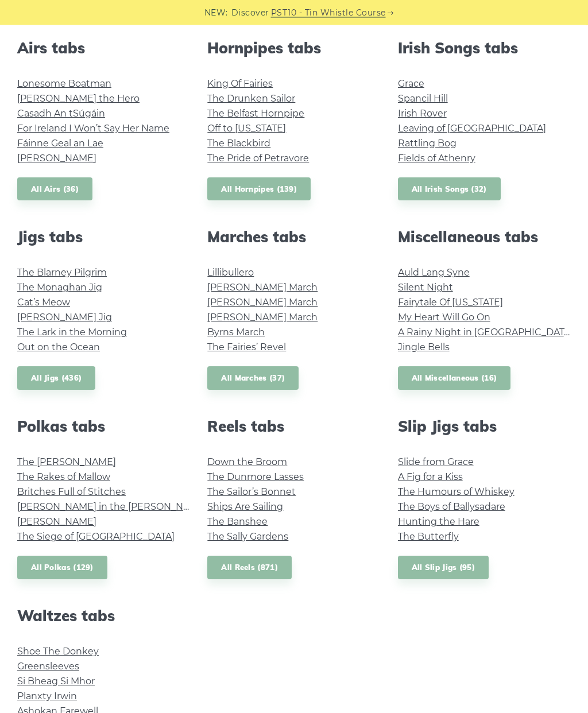  Describe the element at coordinates (47, 696) in the screenshot. I see `a: Planxty Irwin` at that location.